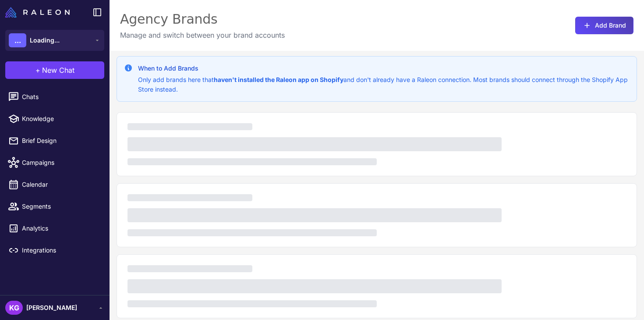 The width and height of the screenshot is (644, 320). I want to click on p: Manage and switch between your brand accounts, so click(203, 35).